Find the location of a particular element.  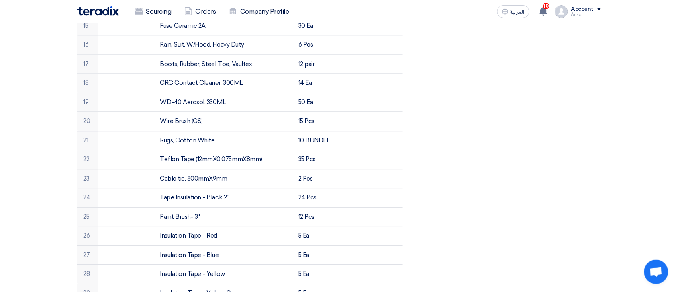

td: Insulation Tape - Red is located at coordinates (222, 236).